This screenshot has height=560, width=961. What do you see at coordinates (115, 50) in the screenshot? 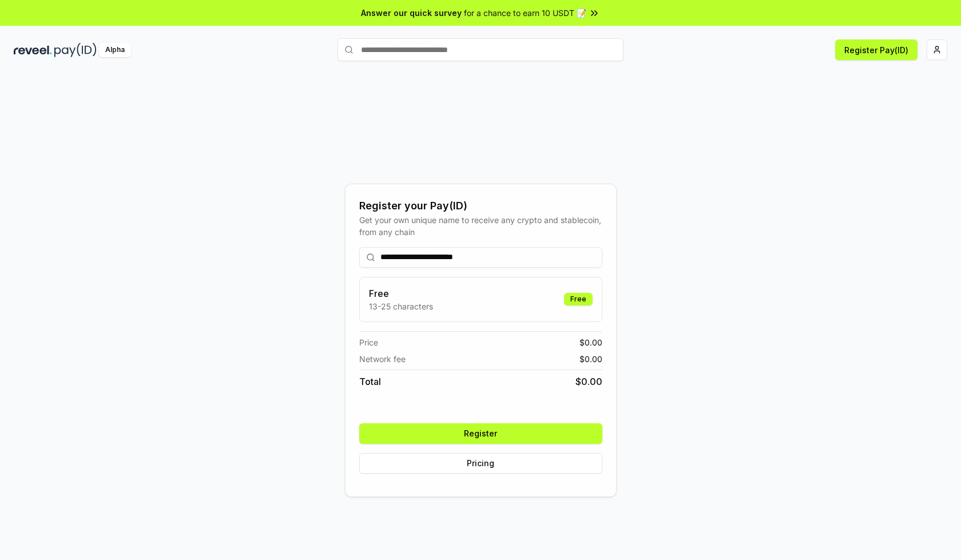
I see `div: Alpha` at bounding box center [115, 50].